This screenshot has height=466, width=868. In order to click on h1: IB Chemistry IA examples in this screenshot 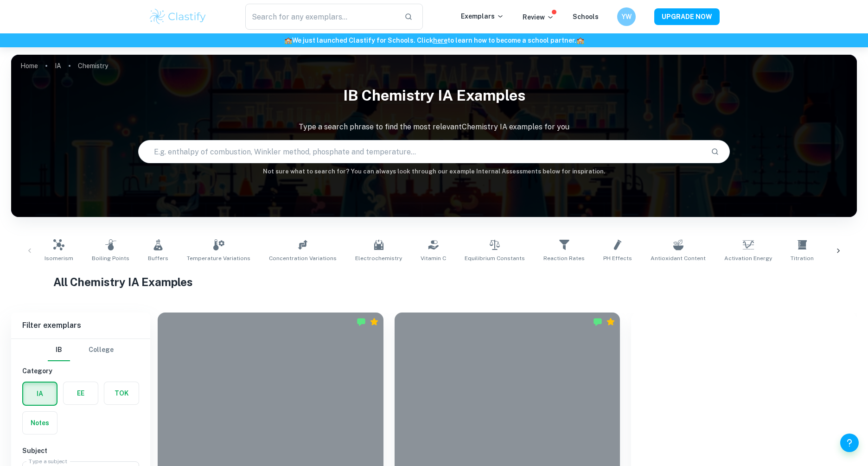, I will do `click(434, 96)`.